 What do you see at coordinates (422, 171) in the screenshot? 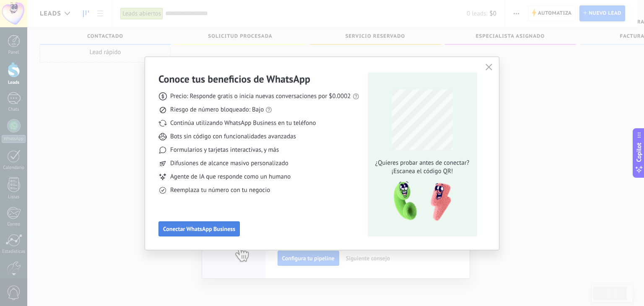
I see `span: ¡Escanea el código QR!` at bounding box center [422, 171].